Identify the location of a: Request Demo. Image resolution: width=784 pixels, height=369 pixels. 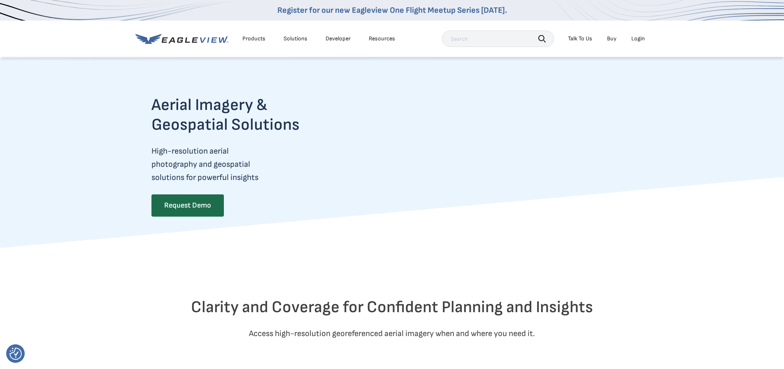
(188, 205).